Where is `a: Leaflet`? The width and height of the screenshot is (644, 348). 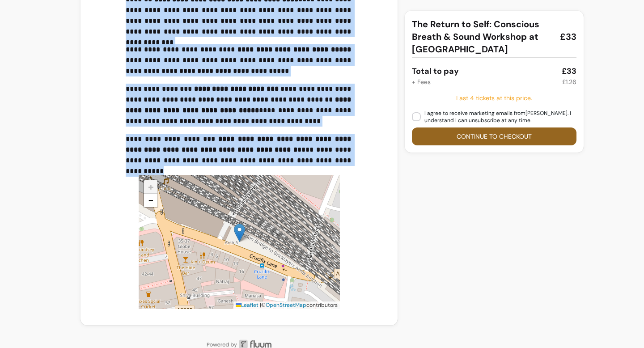
a: Leaflet is located at coordinates (246, 305).